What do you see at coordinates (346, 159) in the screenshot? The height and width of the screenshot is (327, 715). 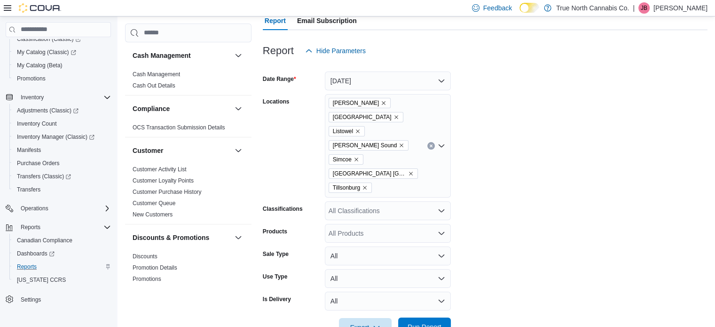 I see `span: Simcoe` at bounding box center [346, 159].